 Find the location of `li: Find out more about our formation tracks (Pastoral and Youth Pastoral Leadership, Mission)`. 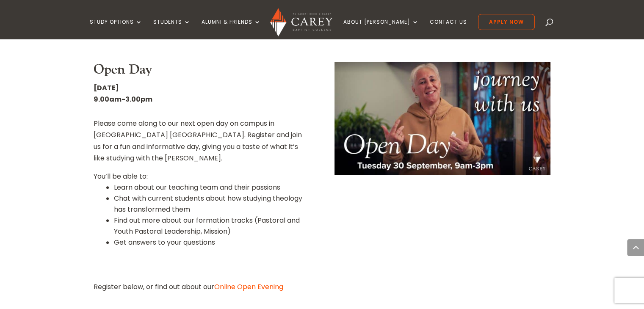

li: Find out more about our formation tracks (Pastoral and Youth Pastoral Leadership, Mission) is located at coordinates (212, 226).